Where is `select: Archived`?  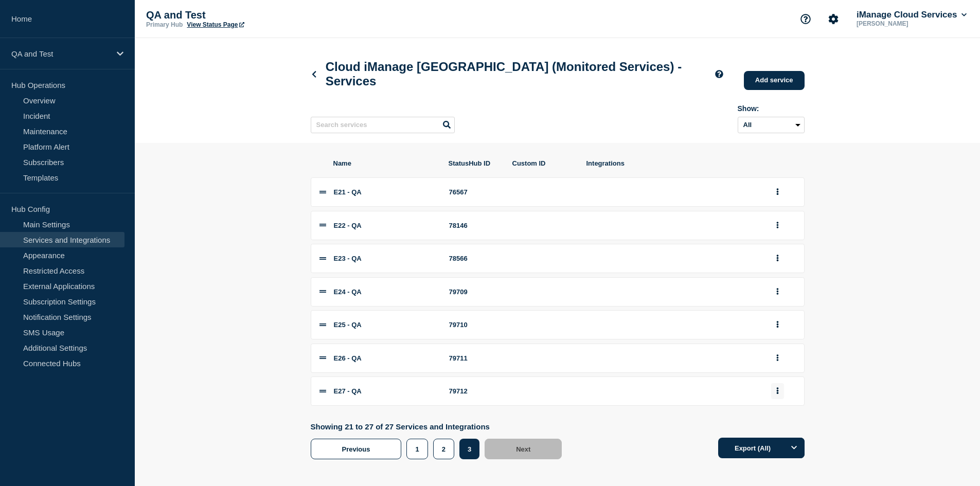 select: Archived is located at coordinates (772, 125).